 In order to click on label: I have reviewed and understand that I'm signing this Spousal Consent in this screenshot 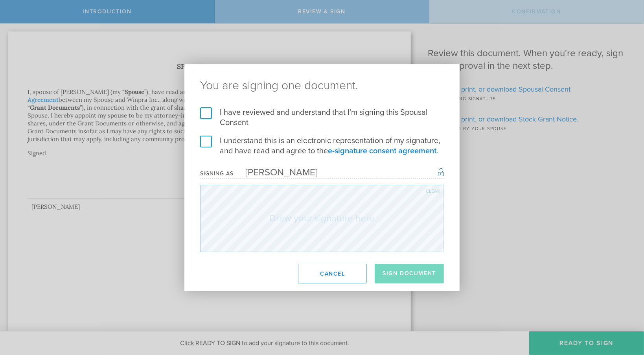, I will do `click(322, 117)`.